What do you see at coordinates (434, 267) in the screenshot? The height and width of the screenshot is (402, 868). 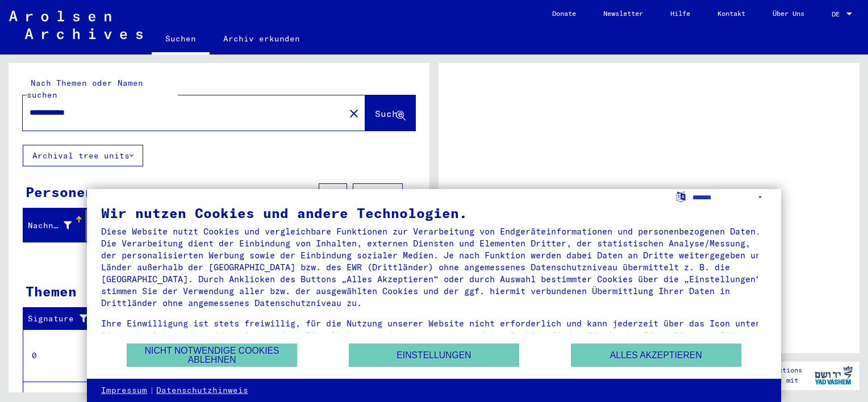 I see `div: Diese Website nutzt Cookies und vergleichbare Funktionen zur Verarbeitung von Endgeräteinformatio...` at bounding box center [434, 267].